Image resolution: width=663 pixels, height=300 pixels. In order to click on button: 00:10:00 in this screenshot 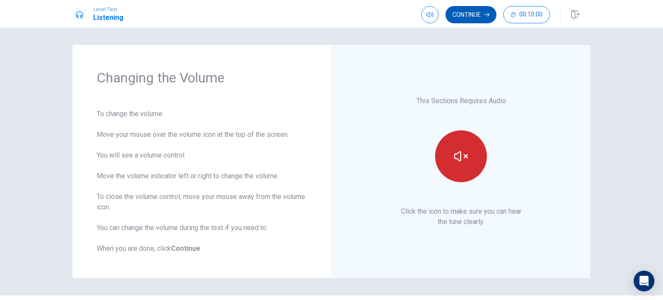, I will do `click(527, 15)`.